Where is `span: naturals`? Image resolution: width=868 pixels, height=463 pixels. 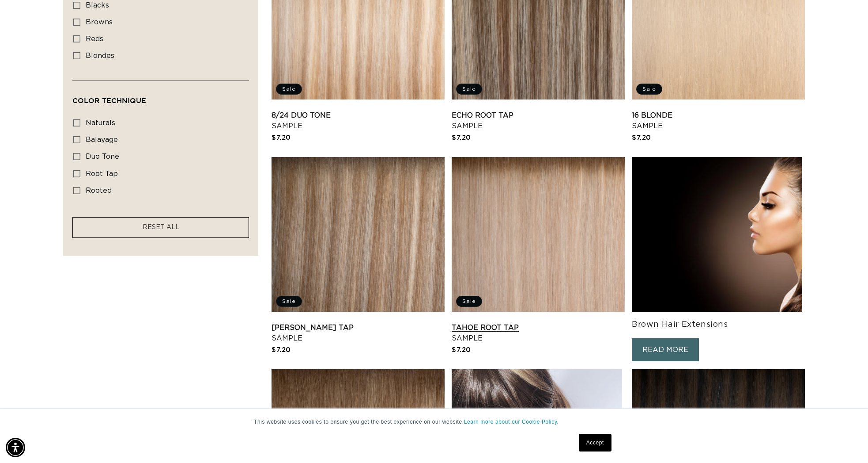
span: naturals is located at coordinates (100, 123).